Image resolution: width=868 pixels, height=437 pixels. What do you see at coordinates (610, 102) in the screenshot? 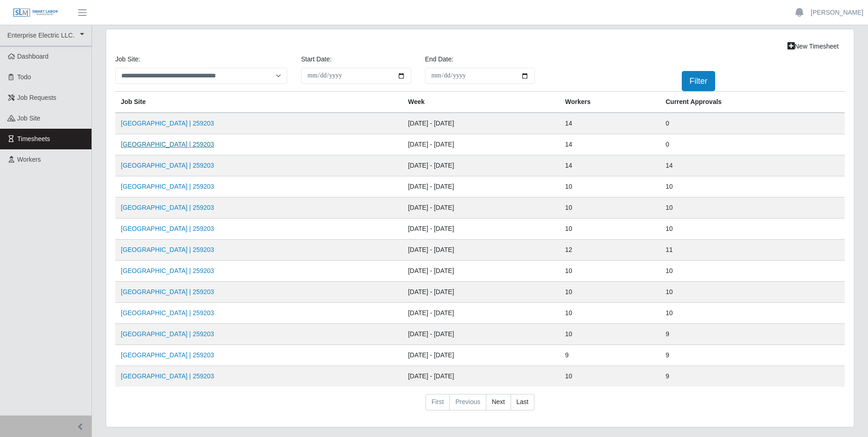
I see `th: Workers` at bounding box center [610, 102].